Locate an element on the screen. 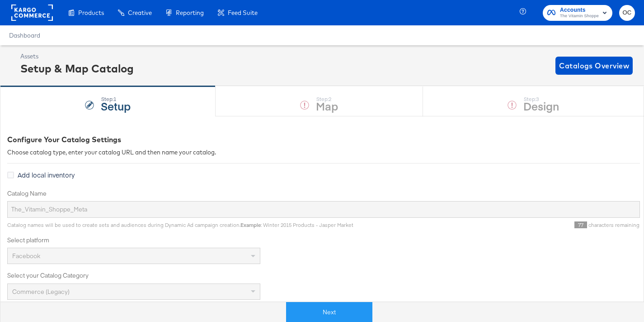 The height and width of the screenshot is (322, 644). div: Step: 1 is located at coordinates (116, 99).